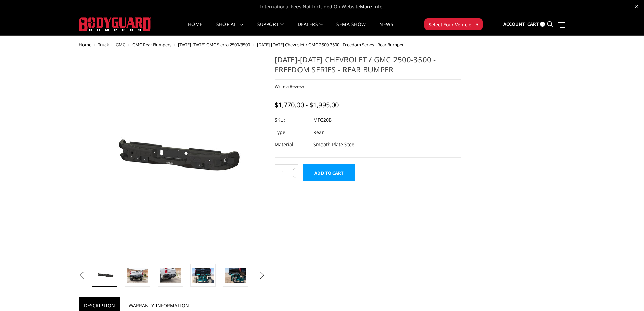  I want to click on a: More Info, so click(371, 7).